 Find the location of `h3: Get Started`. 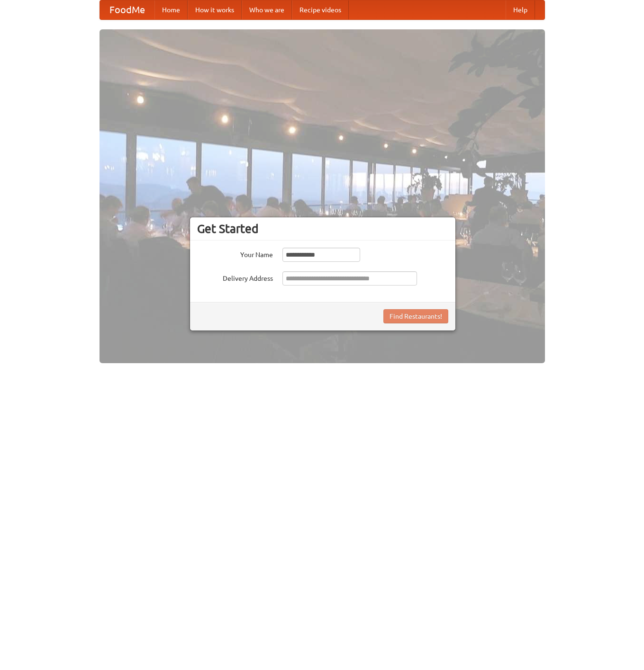

h3: Get Started is located at coordinates (322, 229).